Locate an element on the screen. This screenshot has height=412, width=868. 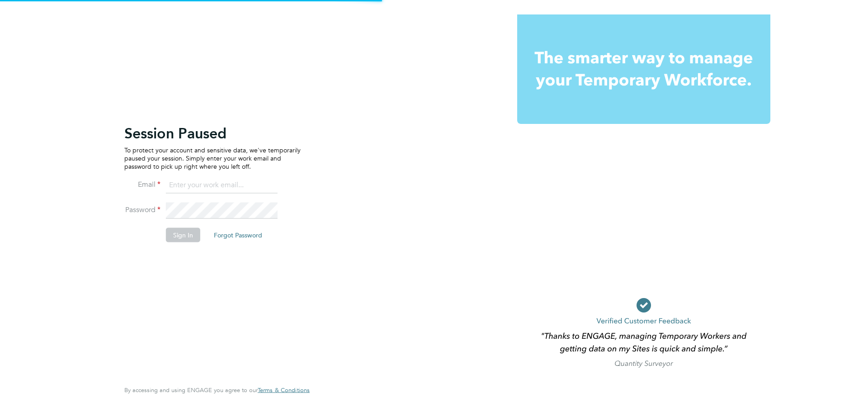
p: To protect your account and sensitive data, we've temporarily paused your session. Simply enter y... is located at coordinates (212, 158).